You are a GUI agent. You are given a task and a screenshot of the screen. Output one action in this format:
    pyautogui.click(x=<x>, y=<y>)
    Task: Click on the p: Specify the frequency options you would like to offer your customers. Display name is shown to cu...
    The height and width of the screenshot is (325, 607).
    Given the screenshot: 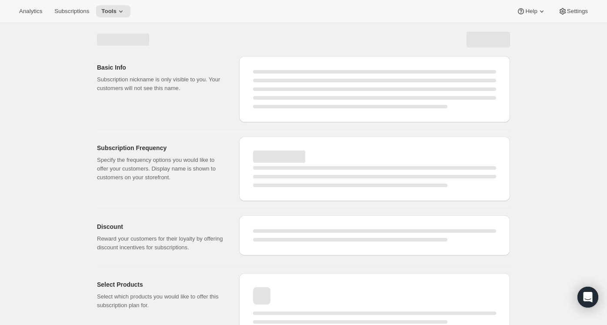 What is the action you would take?
    pyautogui.click(x=161, y=169)
    